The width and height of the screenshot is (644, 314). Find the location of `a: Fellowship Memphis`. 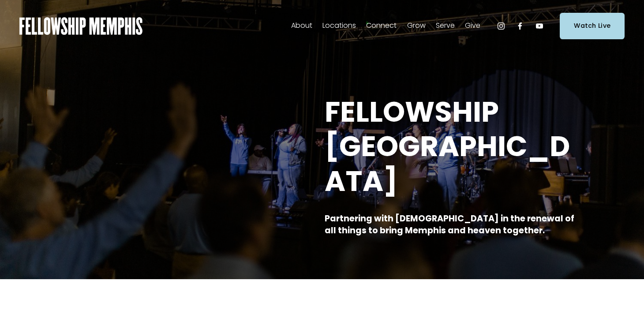

a: Fellowship Memphis is located at coordinates (81, 26).